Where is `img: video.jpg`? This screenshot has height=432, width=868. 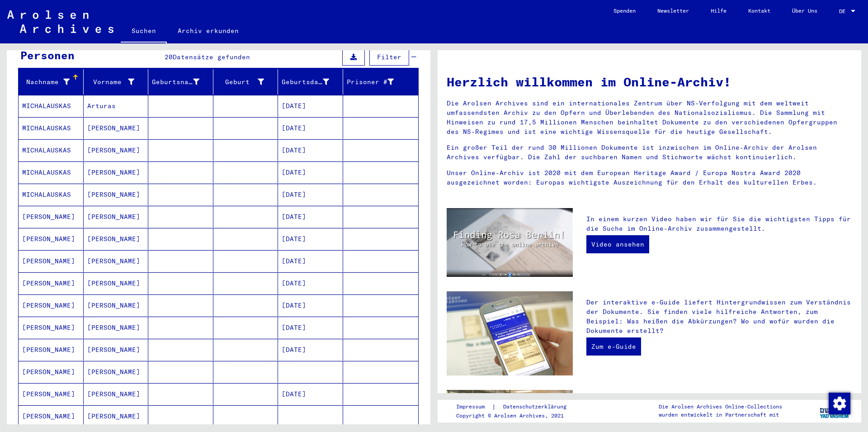 img: video.jpg is located at coordinates (509, 243).